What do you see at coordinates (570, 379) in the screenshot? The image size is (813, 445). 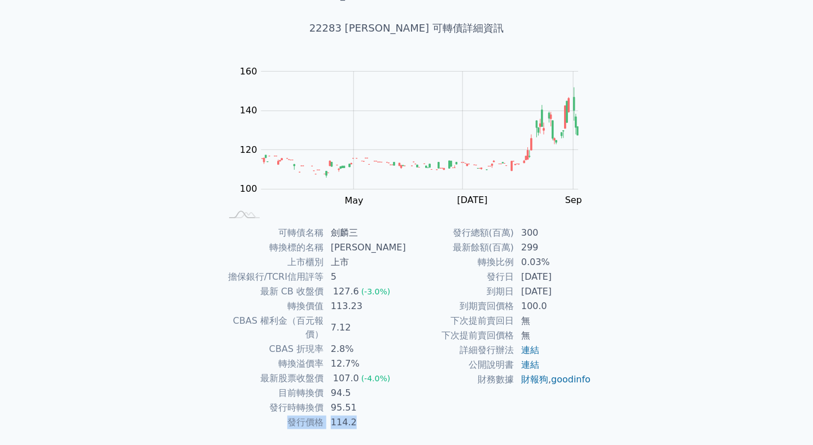 I see `a: goodinfo` at bounding box center [570, 379].